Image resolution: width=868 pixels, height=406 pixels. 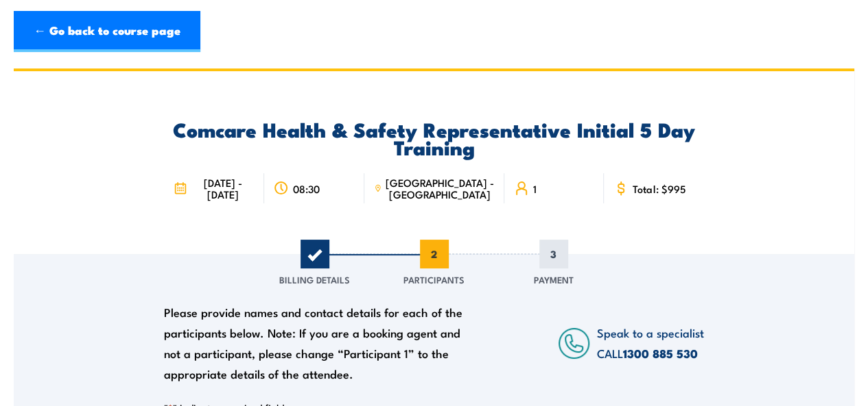 I want to click on div: Please provide names and contact details for each of the participants below. Note: If you are a b..., so click(x=319, y=343).